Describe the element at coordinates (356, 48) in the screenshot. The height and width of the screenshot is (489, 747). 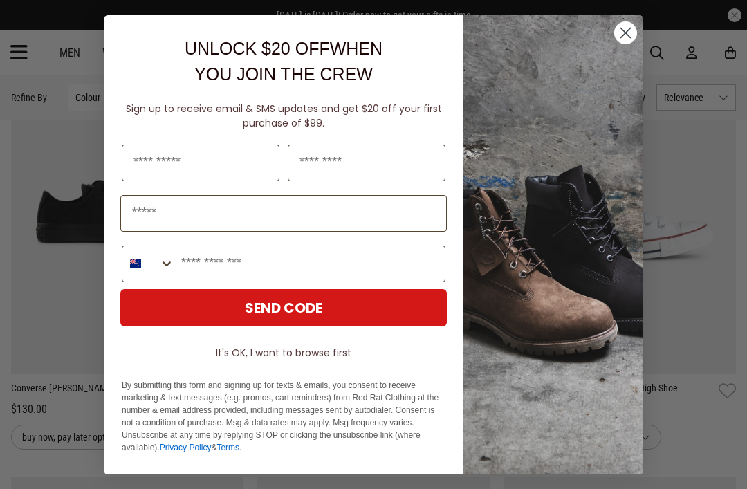
I see `span: WHEN` at that location.